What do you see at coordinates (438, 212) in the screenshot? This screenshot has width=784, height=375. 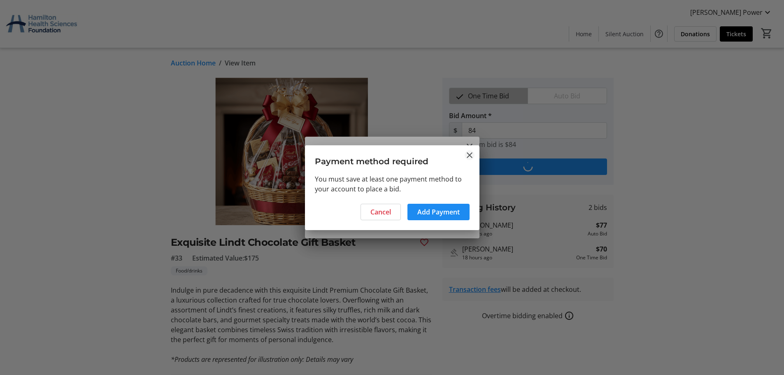 I see `button: Add Payment` at bounding box center [438, 212].